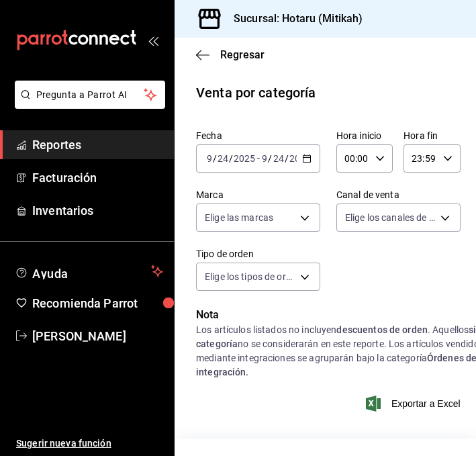  I want to click on label: Tipo de orden, so click(257, 254).